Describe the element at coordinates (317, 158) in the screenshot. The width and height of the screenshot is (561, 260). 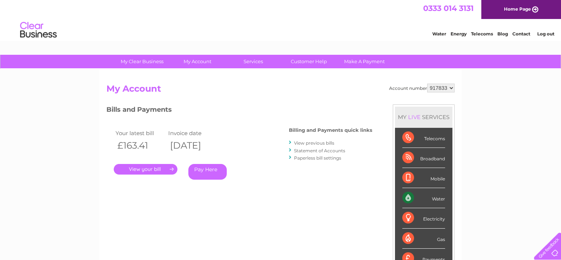
I see `a: Paperless bill settings` at that location.